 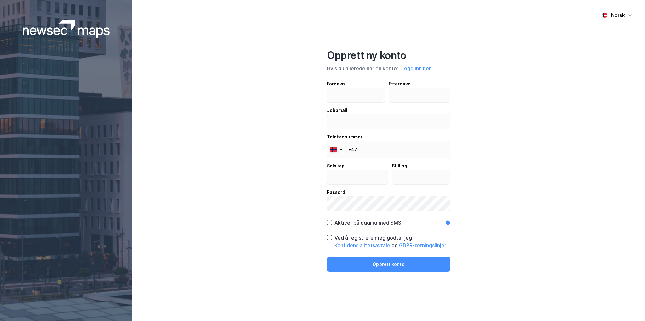 What do you see at coordinates (389, 149) in the screenshot?
I see `input: Telefonnummer` at bounding box center [389, 149].